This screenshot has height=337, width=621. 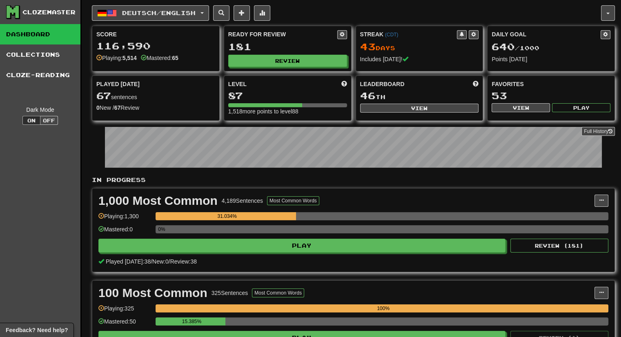 What do you see at coordinates (288, 61) in the screenshot?
I see `button: Review` at bounding box center [288, 61].